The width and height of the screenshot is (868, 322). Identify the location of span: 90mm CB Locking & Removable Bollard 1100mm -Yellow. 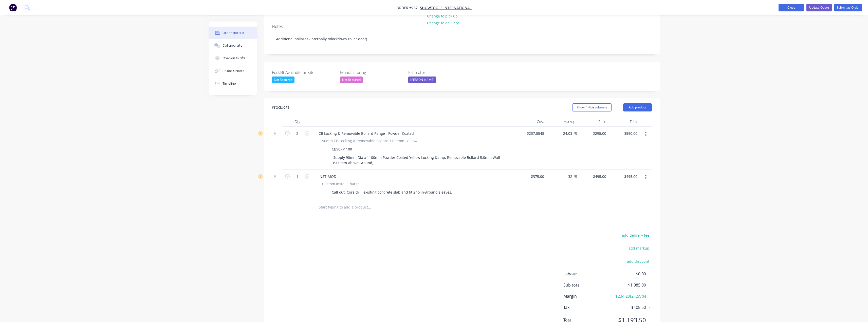
(370, 140).